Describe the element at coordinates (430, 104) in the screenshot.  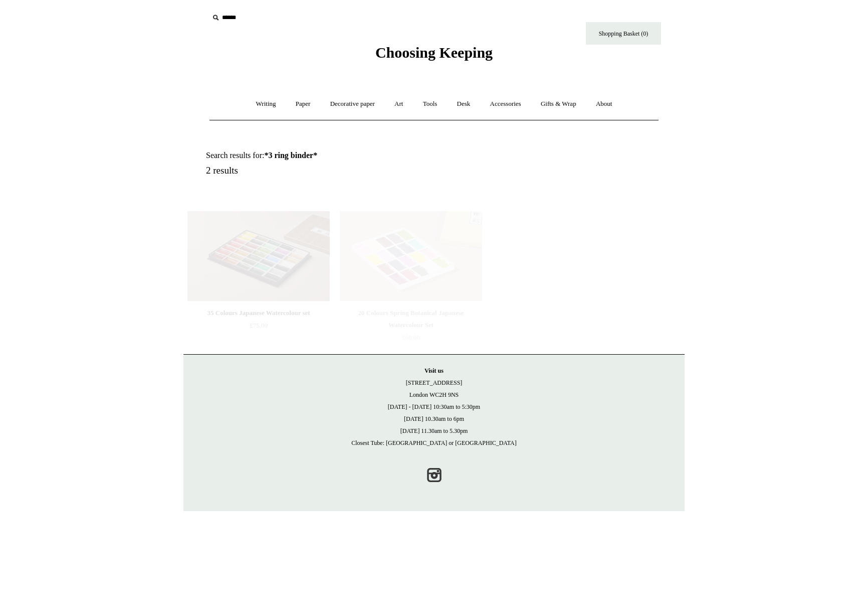
I see `a: Tools` at that location.